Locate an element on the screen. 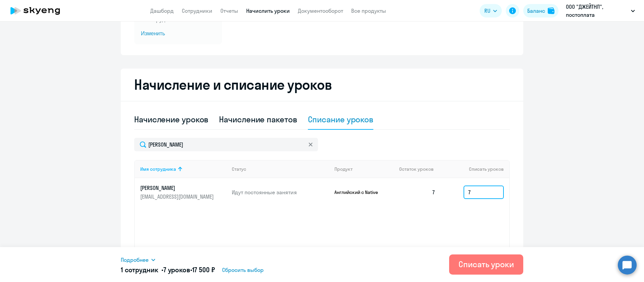  input: Поиск по имени, email, продукту или статусу is located at coordinates (226, 145).